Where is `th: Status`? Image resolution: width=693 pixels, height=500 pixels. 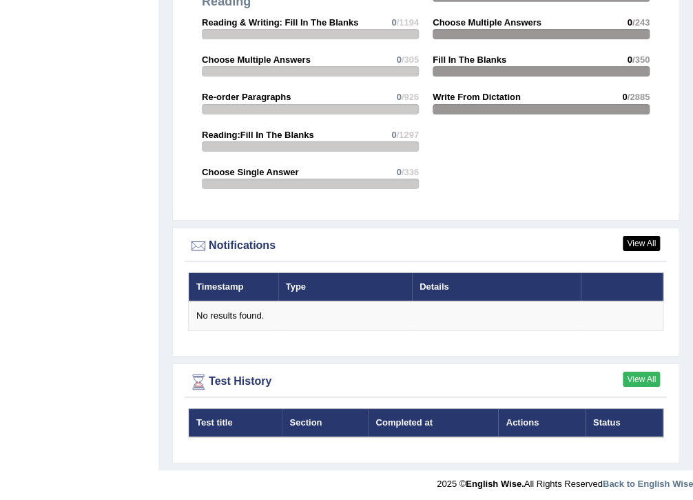
th: Status is located at coordinates (624, 422).